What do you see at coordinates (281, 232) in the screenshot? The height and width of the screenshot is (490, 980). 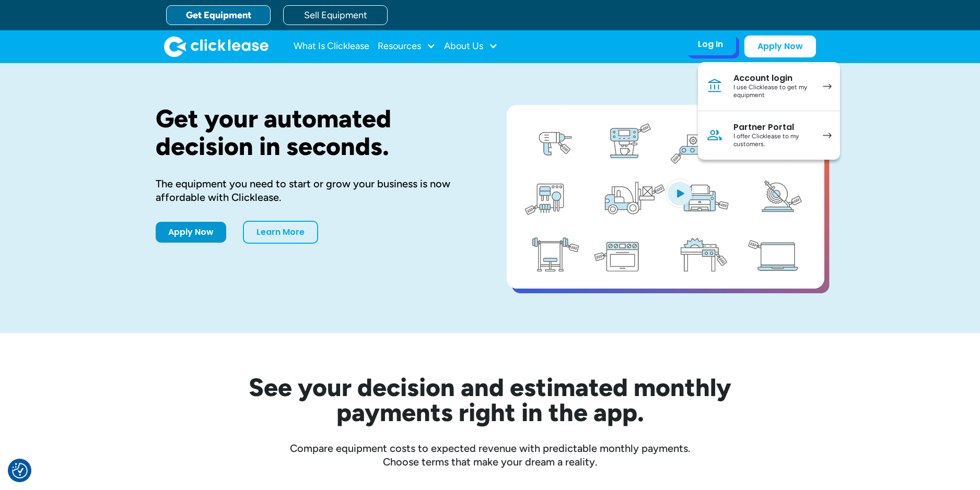 I see `a: Learn More` at bounding box center [281, 232].